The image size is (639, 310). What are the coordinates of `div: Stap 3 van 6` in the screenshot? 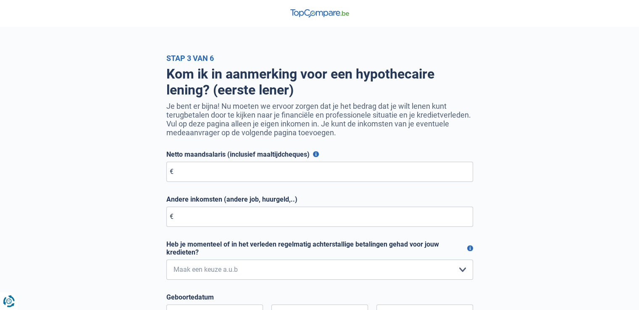 It's located at (320, 58).